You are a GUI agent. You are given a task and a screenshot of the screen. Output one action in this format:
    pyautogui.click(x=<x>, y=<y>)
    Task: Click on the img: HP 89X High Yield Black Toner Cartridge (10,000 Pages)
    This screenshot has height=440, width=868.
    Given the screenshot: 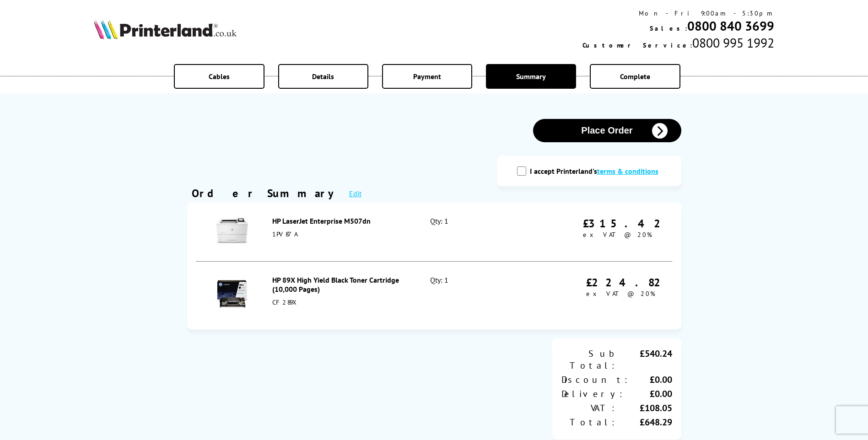 What is the action you would take?
    pyautogui.click(x=232, y=295)
    